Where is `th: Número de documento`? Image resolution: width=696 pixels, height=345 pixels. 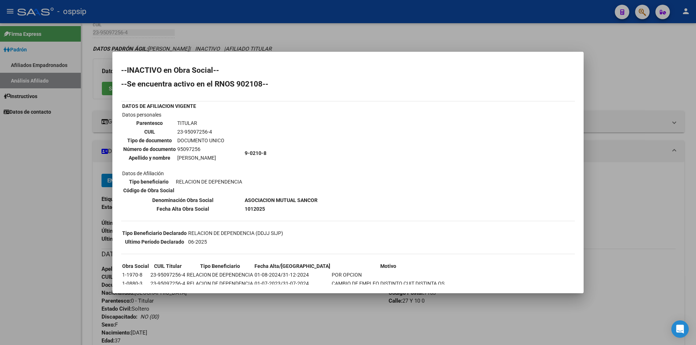
th: Número de documento is located at coordinates (149, 149).